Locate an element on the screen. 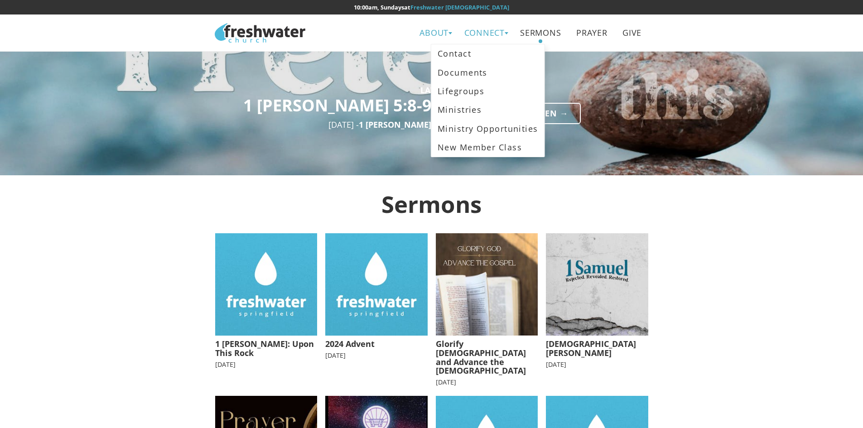 The width and height of the screenshot is (863, 428). a: Lifegroups is located at coordinates (488, 91).